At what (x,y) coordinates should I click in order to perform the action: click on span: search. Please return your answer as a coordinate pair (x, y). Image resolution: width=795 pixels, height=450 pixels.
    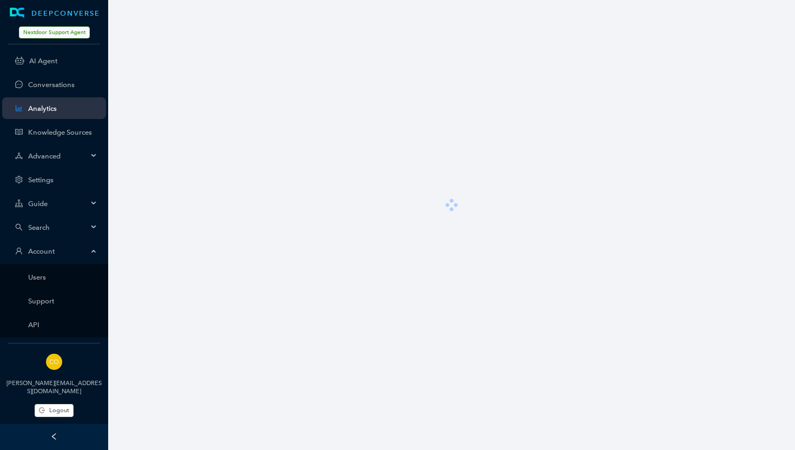
    Looking at the image, I should click on (19, 227).